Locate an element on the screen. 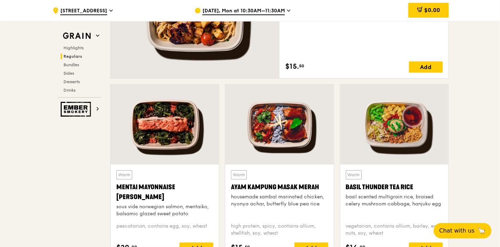 The width and height of the screenshot is (500, 247). span: 50 is located at coordinates (302, 66).